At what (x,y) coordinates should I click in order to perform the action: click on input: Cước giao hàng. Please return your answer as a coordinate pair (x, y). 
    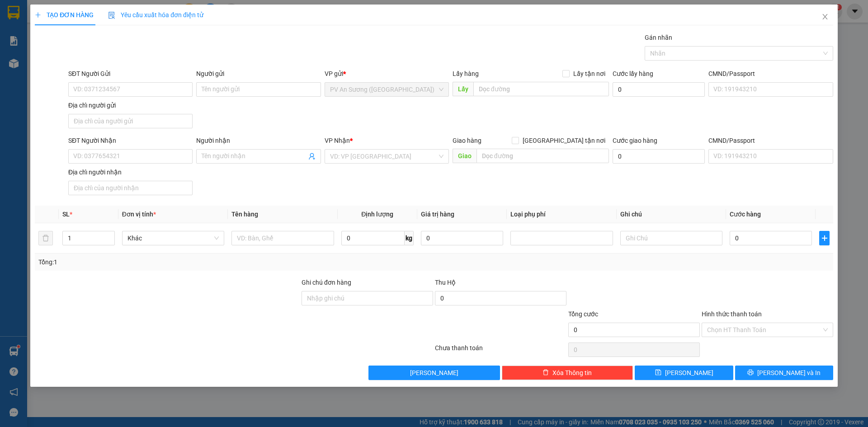
    Looking at the image, I should click on (658, 157).